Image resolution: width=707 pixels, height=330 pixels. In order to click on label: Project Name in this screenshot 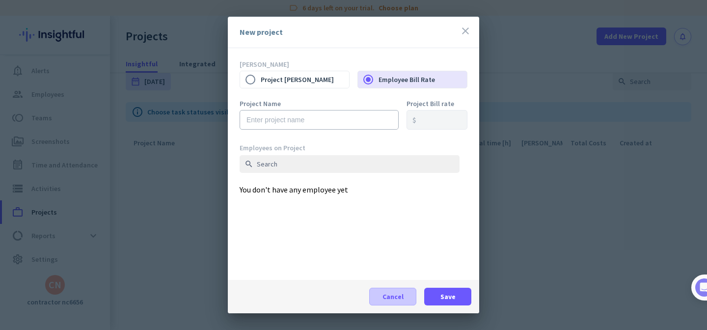, I will do `click(319, 104)`.